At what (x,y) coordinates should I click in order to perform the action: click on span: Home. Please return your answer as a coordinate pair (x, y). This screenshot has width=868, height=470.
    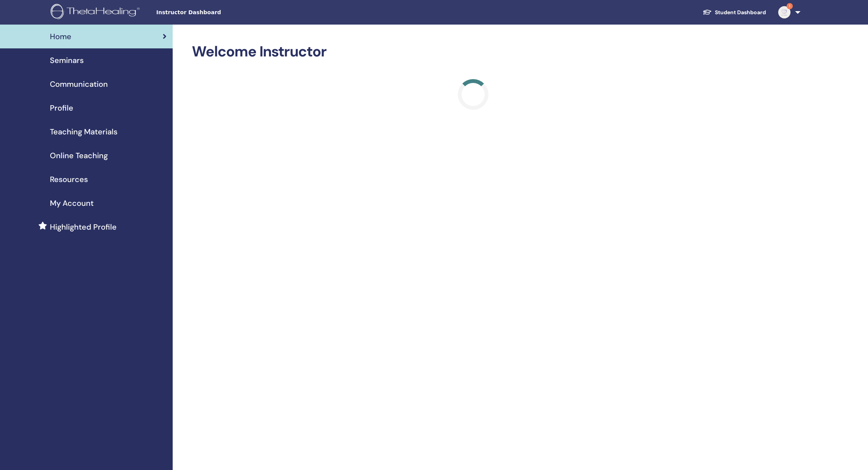
    Looking at the image, I should click on (61, 37).